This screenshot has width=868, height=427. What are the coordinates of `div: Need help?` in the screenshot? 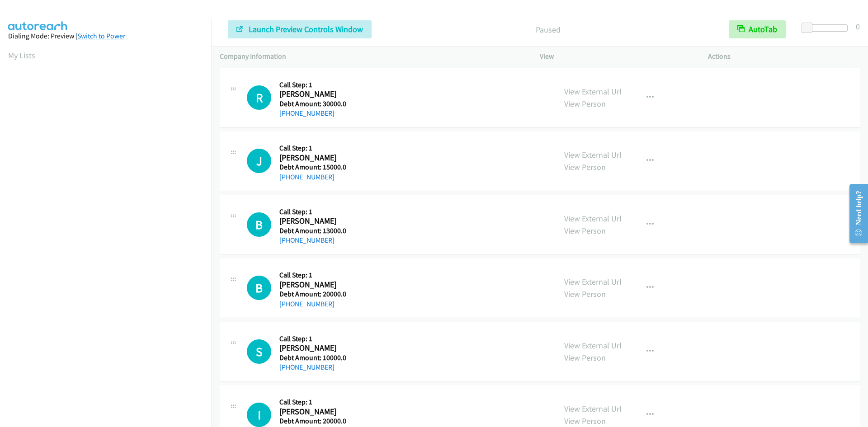 It's located at (17, 30).